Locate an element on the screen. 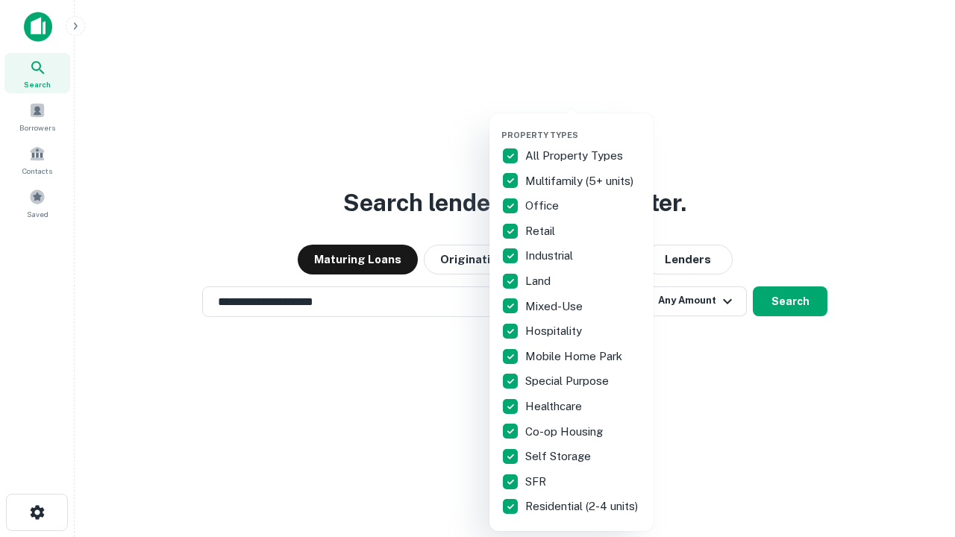 The height and width of the screenshot is (537, 955). p: Mobile Home Park is located at coordinates (575, 357).